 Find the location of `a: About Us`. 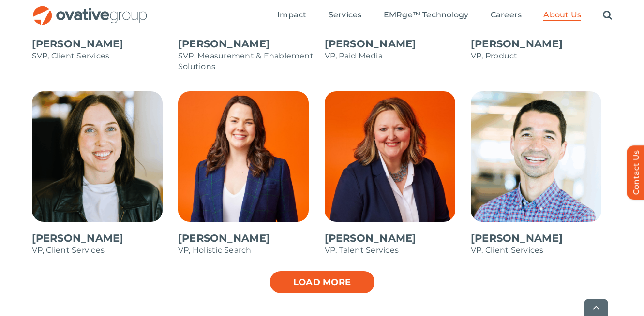

a: About Us is located at coordinates (562, 16).